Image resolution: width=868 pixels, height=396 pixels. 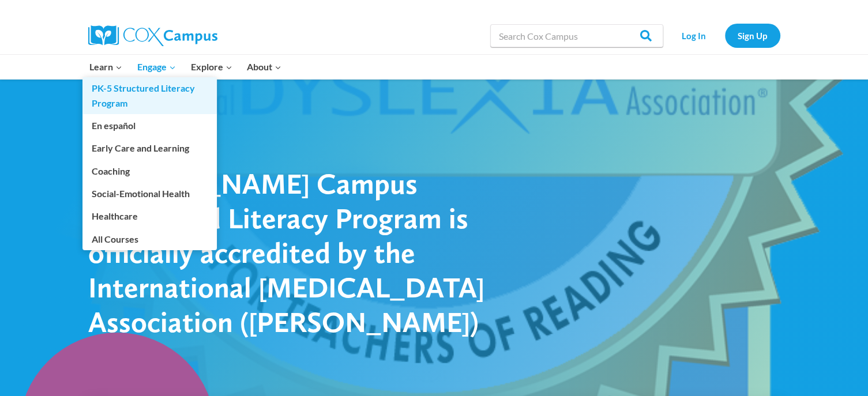 I want to click on a: PK-5 Structured Literacy Program, so click(x=150, y=96).